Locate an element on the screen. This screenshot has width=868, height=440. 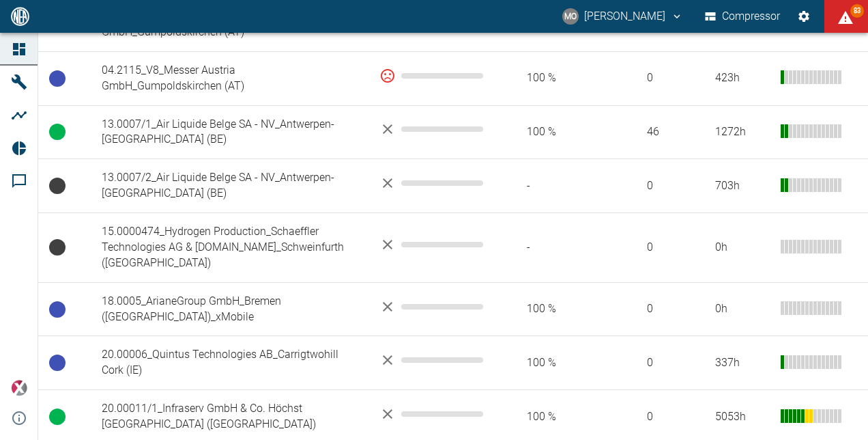
span: 83 is located at coordinates (857, 11).